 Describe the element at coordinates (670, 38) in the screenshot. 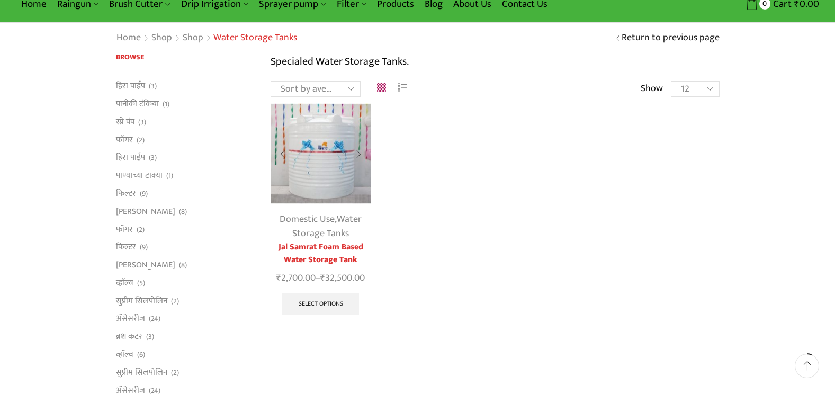

I see `a: Return to previous page` at that location.